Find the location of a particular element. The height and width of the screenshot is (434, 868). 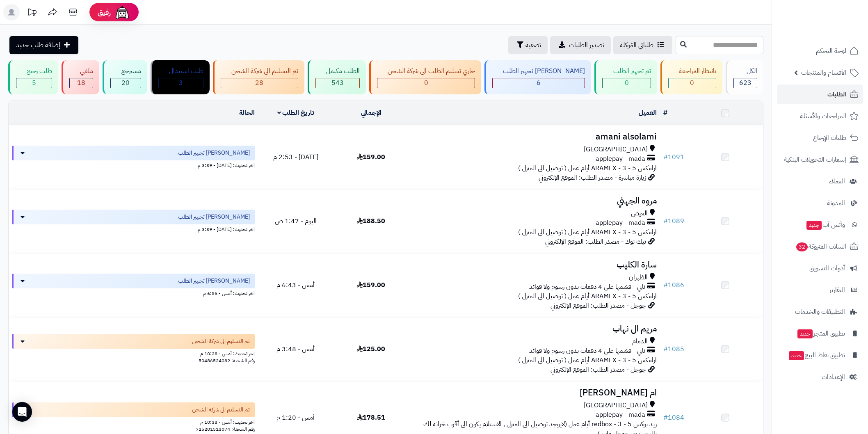

span: جوجل - مصدر الطلب: الموقع الإلكتروني is located at coordinates (598, 305).